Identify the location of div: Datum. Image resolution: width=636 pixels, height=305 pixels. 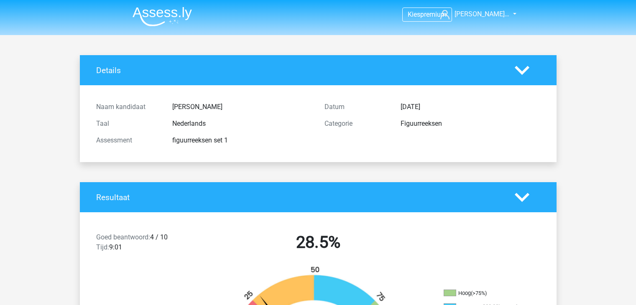
(356, 107).